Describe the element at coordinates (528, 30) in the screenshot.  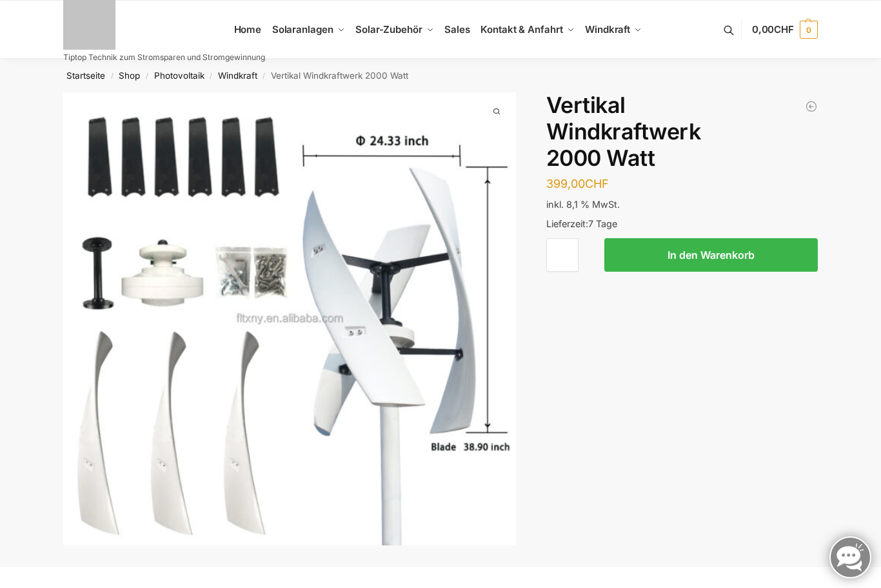
I see `a: Kontakt & Anfahrt` at that location.